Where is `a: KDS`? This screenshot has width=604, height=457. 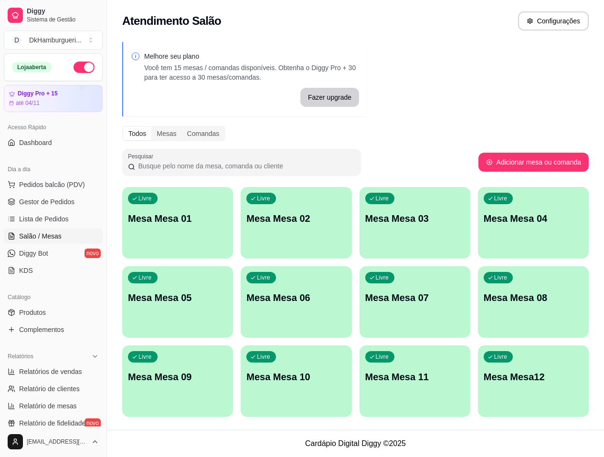
a: KDS is located at coordinates (53, 271).